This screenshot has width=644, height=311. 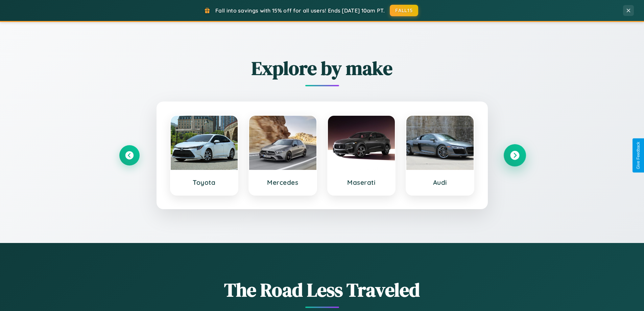 I want to click on h3: Toyota, so click(x=204, y=183).